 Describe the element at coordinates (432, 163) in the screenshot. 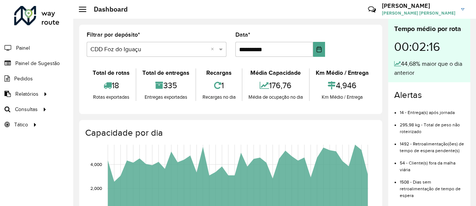

I see `li: 54 - Cliente(s) fora da malha viária` at that location.